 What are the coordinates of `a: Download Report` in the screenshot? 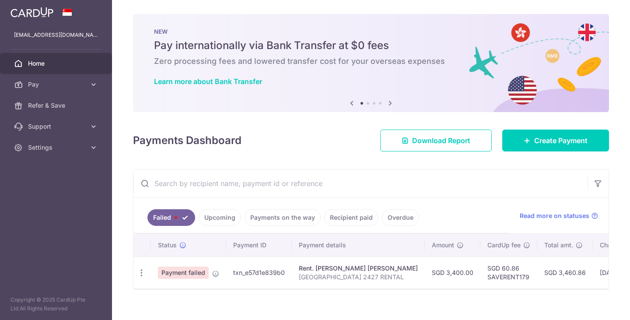 It's located at (436, 140).